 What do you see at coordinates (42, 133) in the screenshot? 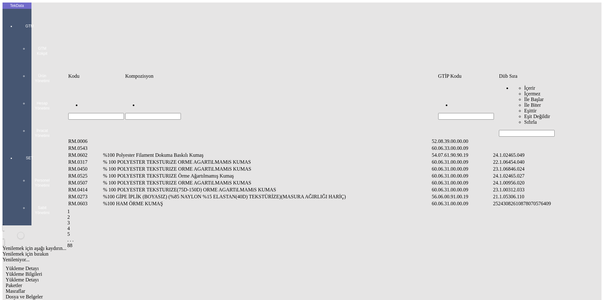
I see `span: İhracat Yönetimi` at bounding box center [42, 133].